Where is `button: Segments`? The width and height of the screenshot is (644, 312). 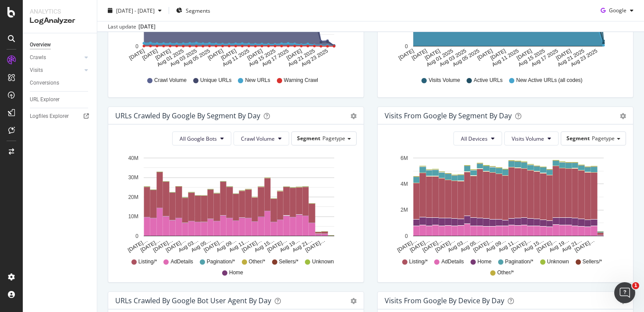 button: Segments is located at coordinates (193, 10).